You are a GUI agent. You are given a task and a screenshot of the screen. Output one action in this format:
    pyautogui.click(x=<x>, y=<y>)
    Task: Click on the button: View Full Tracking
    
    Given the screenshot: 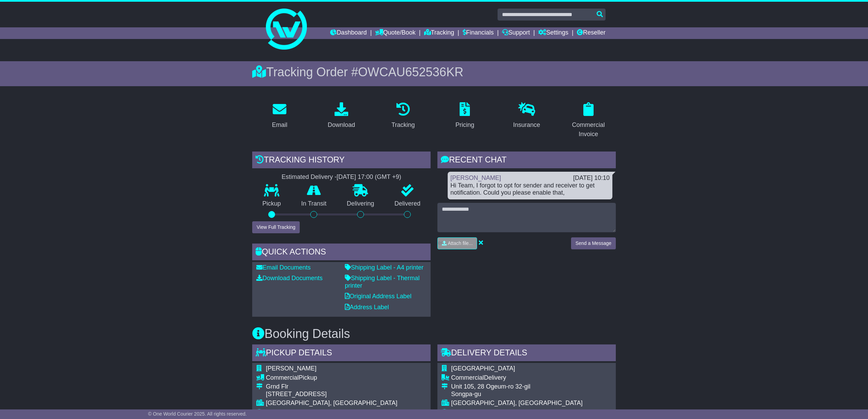 What is the action you would take?
    pyautogui.click(x=276, y=227)
    